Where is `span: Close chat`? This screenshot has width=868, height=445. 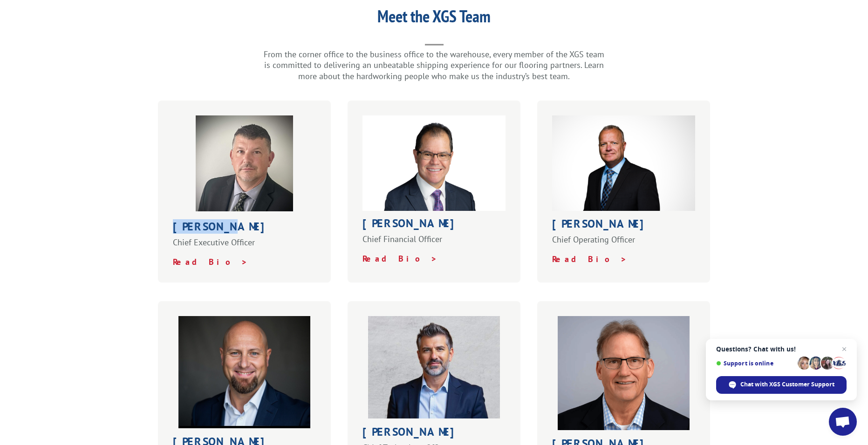
span: Close chat is located at coordinates (844, 349).